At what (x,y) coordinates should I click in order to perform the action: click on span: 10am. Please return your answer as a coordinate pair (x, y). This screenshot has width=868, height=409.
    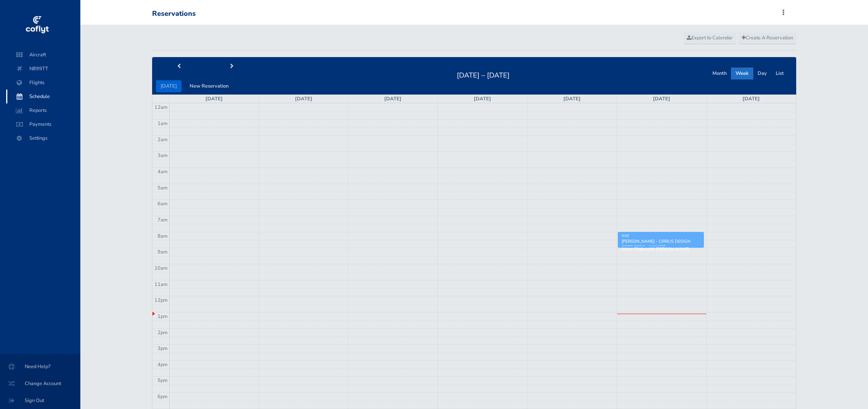
    Looking at the image, I should click on (161, 268).